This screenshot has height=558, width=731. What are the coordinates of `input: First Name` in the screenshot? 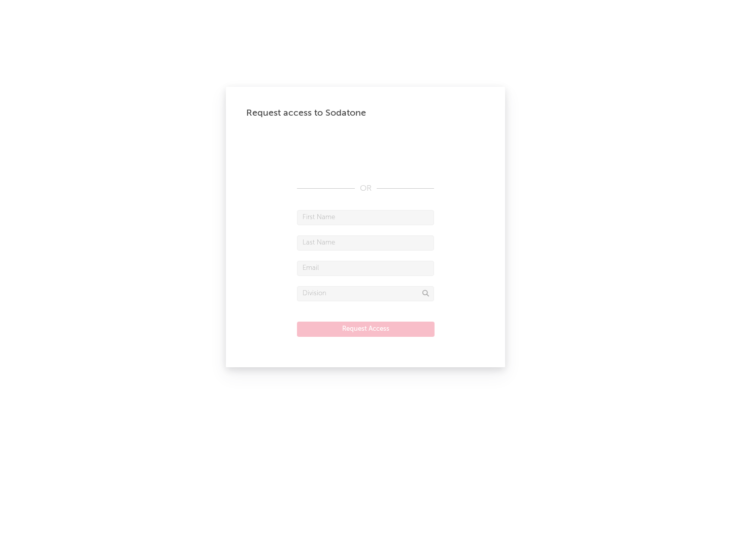 It's located at (365, 218).